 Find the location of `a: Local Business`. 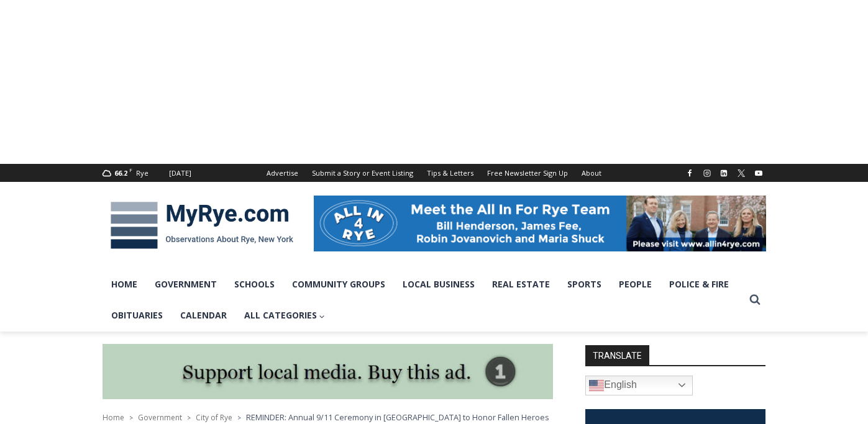

a: Local Business is located at coordinates (439, 285).